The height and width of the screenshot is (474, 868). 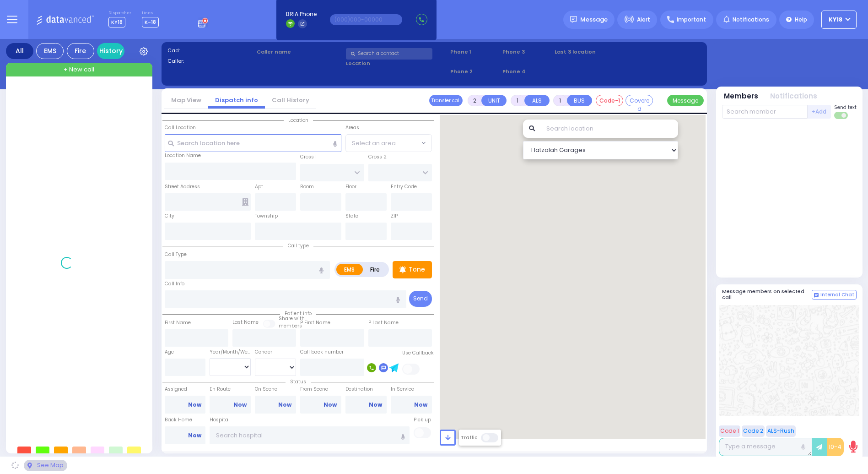 What do you see at coordinates (309, 435) in the screenshot?
I see `input: Search hospital` at bounding box center [309, 435].